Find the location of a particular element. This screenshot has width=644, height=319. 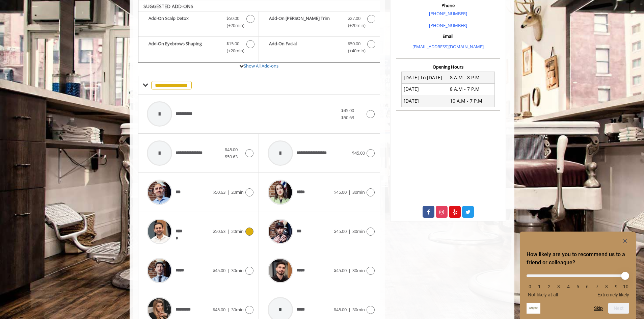

h3: Opening Hours is located at coordinates (448, 67).